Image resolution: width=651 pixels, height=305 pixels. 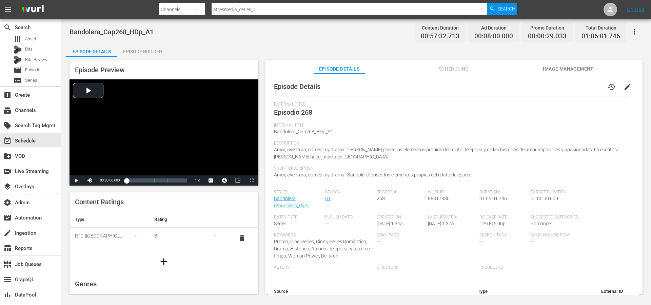 What do you see at coordinates (440, 28) in the screenshot?
I see `div: Content Duration` at bounding box center [440, 28].